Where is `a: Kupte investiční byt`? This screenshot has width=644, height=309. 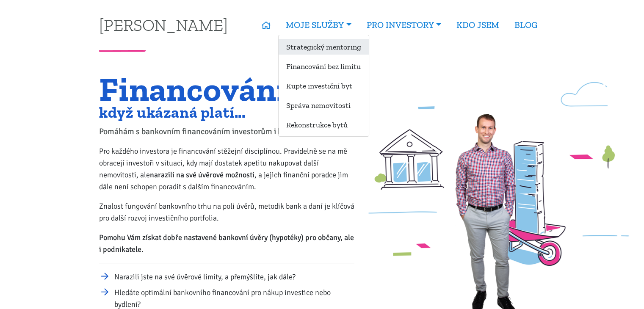
a: Kupte investiční byt is located at coordinates (324, 86).